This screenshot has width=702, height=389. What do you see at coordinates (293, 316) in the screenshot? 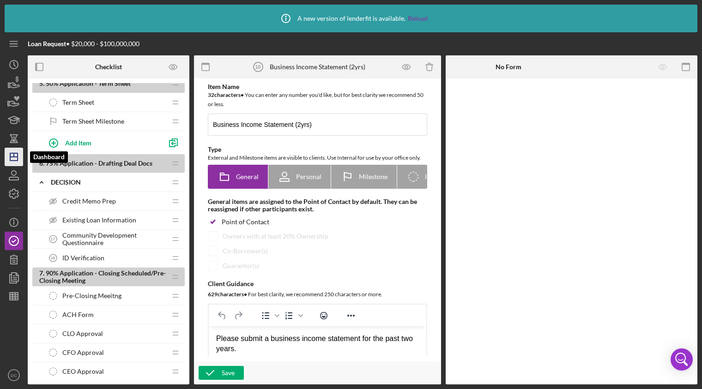
I see `div: Numbered list` at bounding box center [293, 316].